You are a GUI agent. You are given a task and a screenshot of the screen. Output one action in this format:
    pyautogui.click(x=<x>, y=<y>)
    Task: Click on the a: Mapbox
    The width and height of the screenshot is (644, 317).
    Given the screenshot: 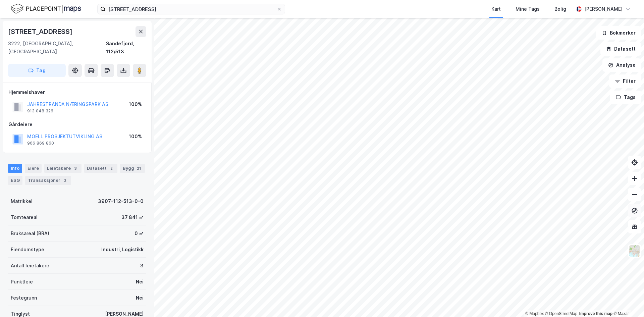 What is the action you would take?
    pyautogui.click(x=534, y=313)
    